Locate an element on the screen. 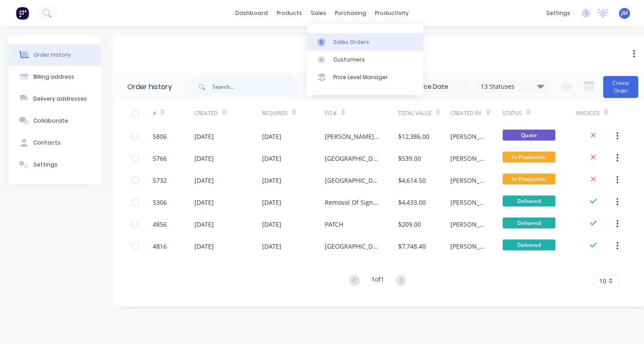  div: PATCH is located at coordinates (334, 224).